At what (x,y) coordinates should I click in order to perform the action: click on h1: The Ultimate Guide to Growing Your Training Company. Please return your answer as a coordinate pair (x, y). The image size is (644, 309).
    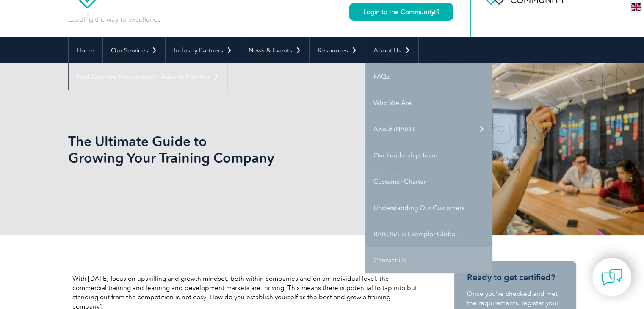
    Looking at the image, I should click on (231, 150).